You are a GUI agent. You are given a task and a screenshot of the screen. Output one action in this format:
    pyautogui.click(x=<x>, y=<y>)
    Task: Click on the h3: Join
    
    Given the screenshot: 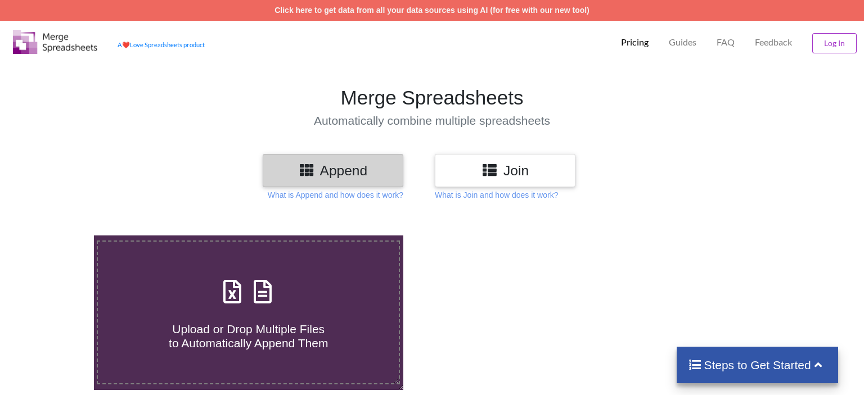 What is the action you would take?
    pyautogui.click(x=505, y=170)
    